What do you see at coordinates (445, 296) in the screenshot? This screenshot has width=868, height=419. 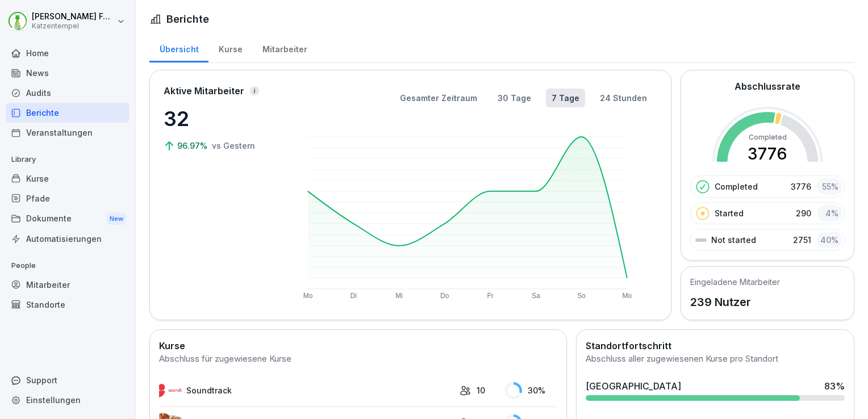 I see `text: Do` at bounding box center [445, 296].